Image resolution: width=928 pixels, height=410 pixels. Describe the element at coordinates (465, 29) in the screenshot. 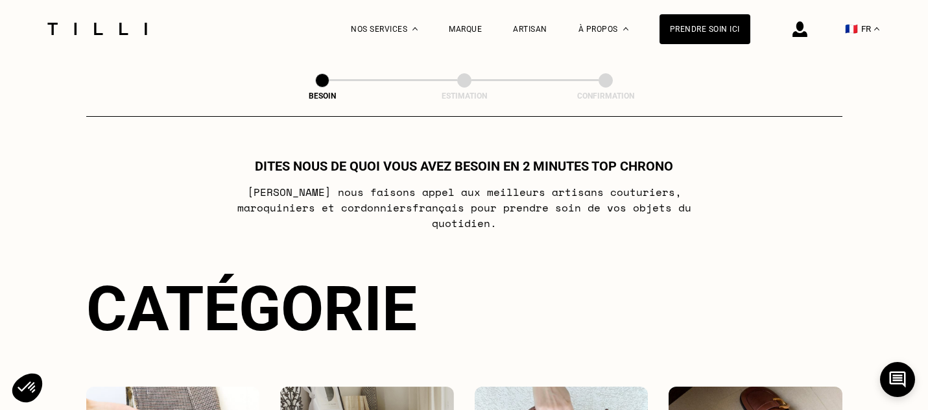

I see `a: Marque` at that location.